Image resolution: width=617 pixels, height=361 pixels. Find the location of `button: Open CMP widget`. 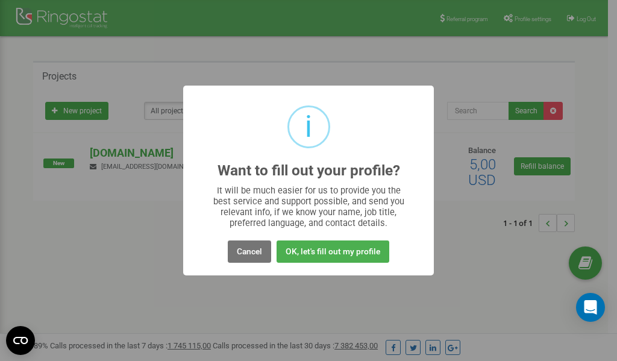

button: Open CMP widget is located at coordinates (20, 340).